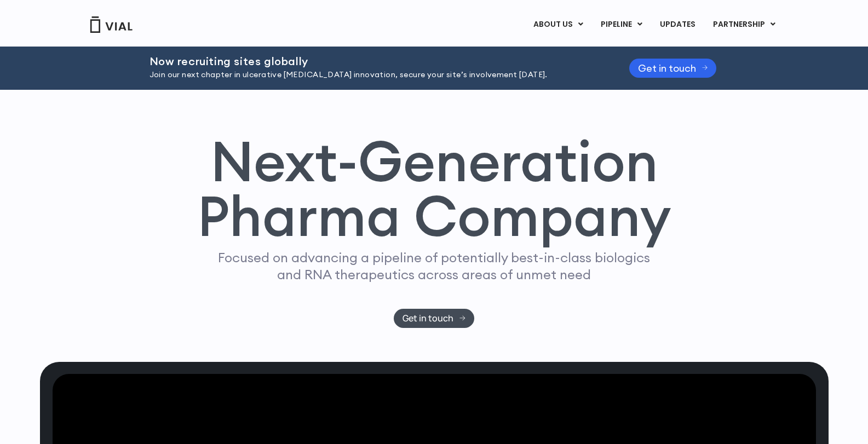 The height and width of the screenshot is (444, 868). I want to click on a: UPDATES, so click(678, 25).